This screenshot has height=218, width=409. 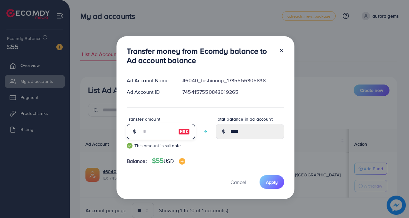 I want to click on button: Cancel, so click(x=238, y=182).